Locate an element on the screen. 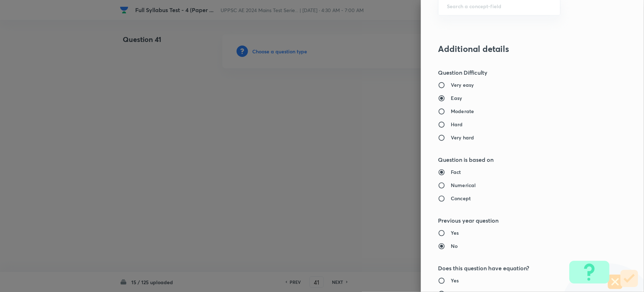 This screenshot has height=292, width=644. input: Search a concept-field is located at coordinates (499, 5).